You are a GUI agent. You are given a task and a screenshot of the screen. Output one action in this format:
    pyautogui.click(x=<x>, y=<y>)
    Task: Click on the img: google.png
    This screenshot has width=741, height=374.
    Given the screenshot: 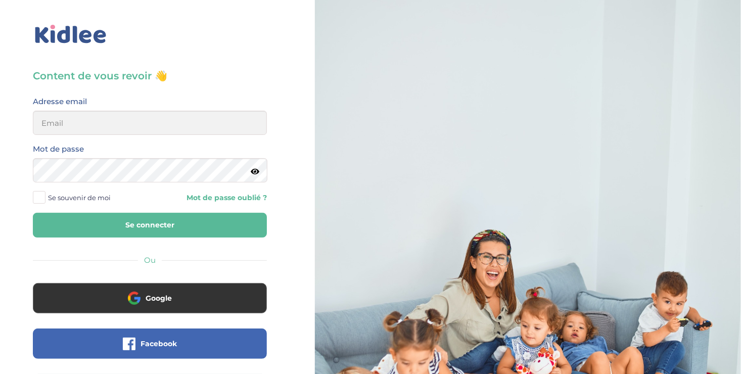 What is the action you would take?
    pyautogui.click(x=134, y=298)
    